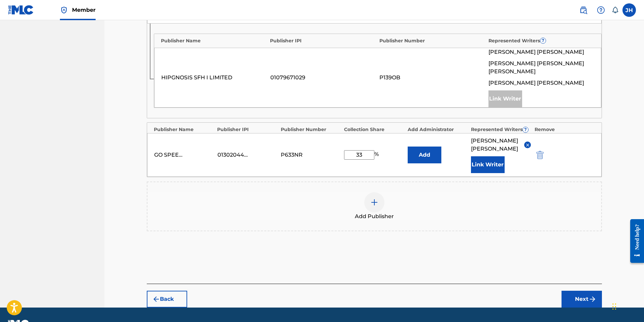 The image size is (644, 322). I want to click on div: User Menu, so click(629, 10).